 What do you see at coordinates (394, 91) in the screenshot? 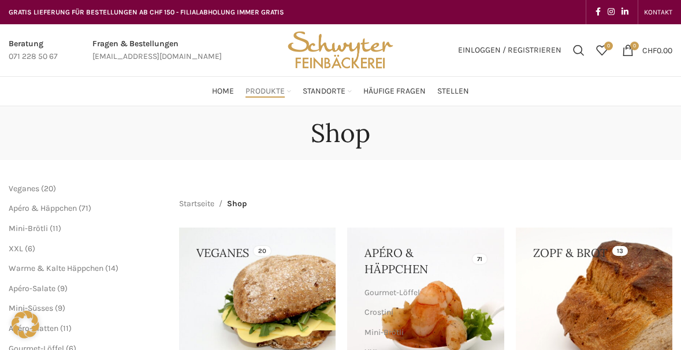
I see `span: Häufige Fragen` at bounding box center [394, 91].